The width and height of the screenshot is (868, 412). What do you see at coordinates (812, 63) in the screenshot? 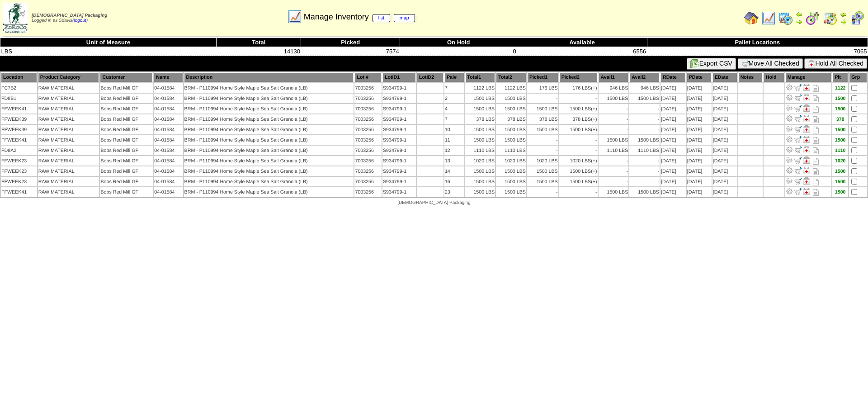
I see `img: hold.gif` at bounding box center [812, 63].